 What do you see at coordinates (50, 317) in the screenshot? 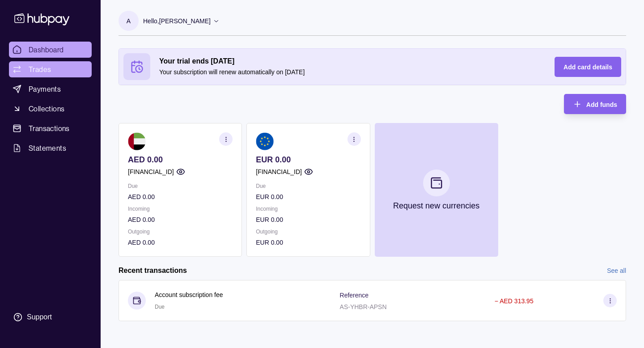
I see `a: Support` at bounding box center [50, 317].